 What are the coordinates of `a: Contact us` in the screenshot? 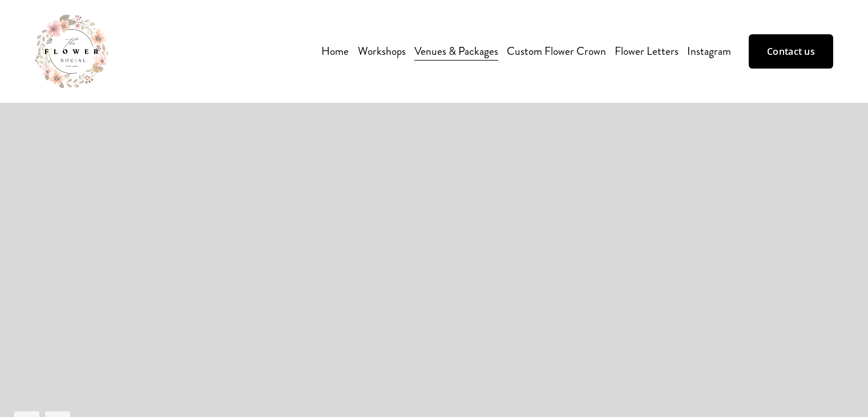 It's located at (791, 51).